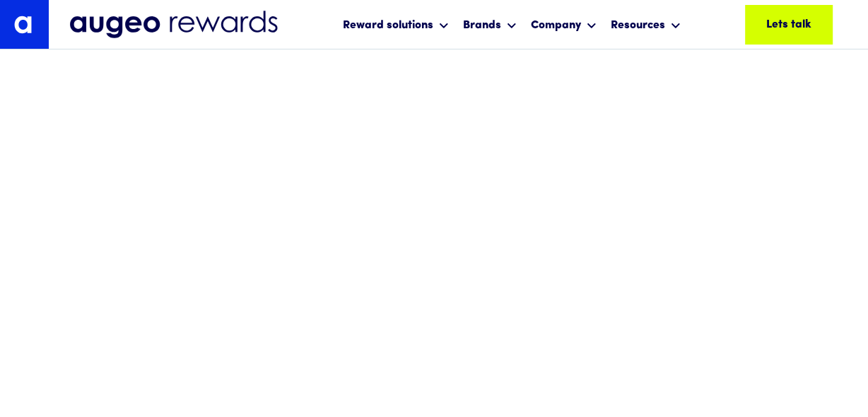 The width and height of the screenshot is (868, 417). What do you see at coordinates (434, 282) in the screenshot?
I see `span: intelligent rewards solutions serve as` at bounding box center [434, 282].